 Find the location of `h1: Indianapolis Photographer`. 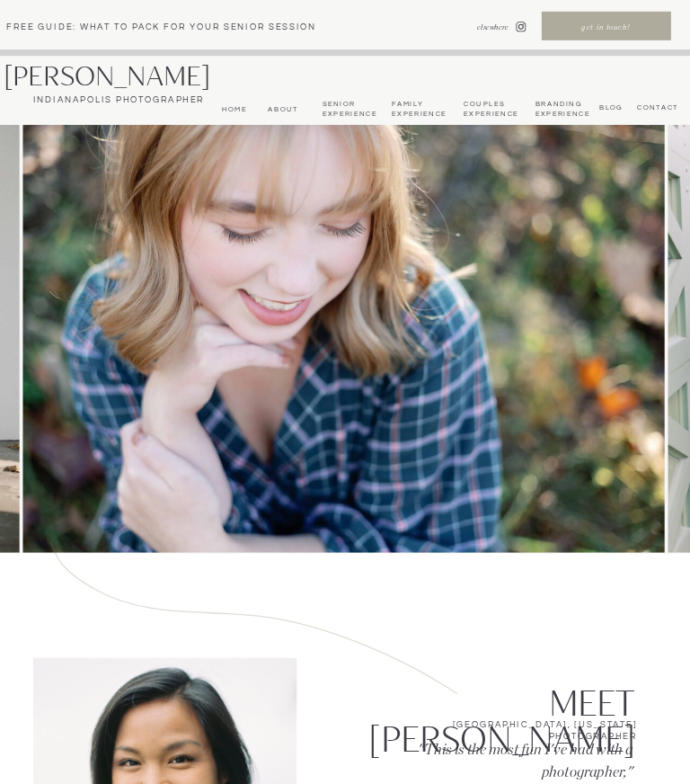

h1: Indianapolis Photographer is located at coordinates (119, 100).